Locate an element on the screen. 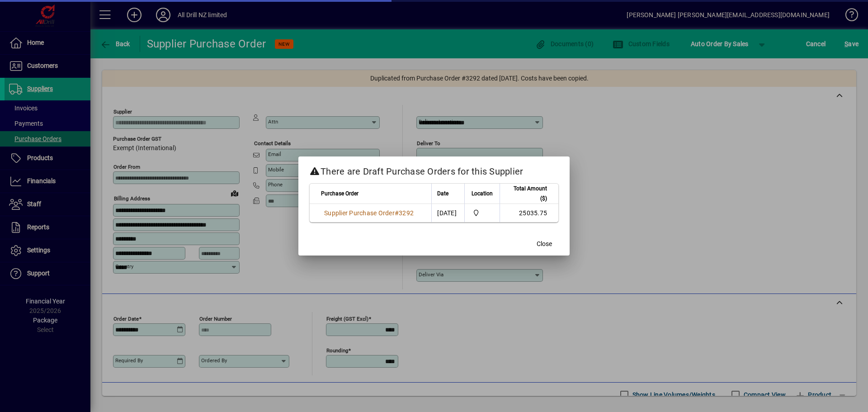  span: Total Amount ($) is located at coordinates (527, 193).